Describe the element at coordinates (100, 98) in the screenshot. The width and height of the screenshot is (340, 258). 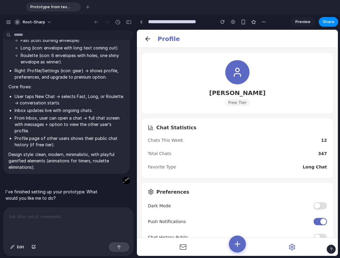
I see `h3: Chat Statistics` at that location.